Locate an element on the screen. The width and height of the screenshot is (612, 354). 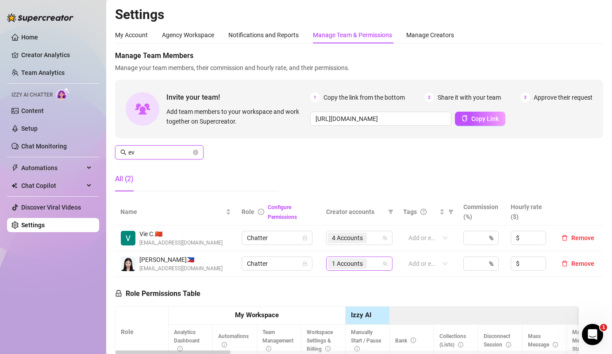
input: Search members is located at coordinates (160, 152).